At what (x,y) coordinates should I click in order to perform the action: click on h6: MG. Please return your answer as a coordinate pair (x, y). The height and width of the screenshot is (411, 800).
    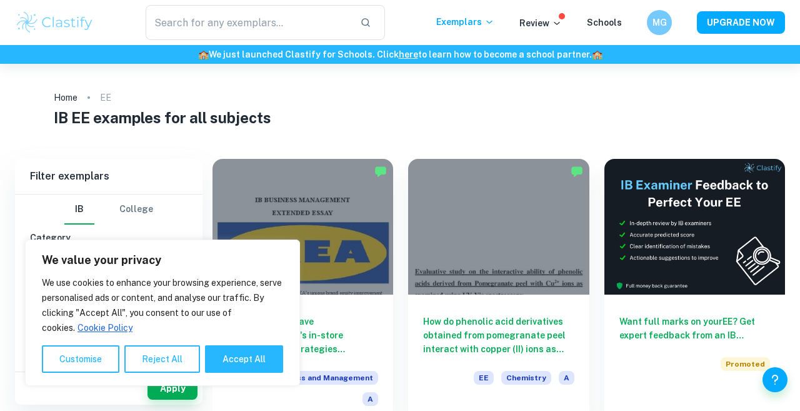
    Looking at the image, I should click on (660, 23).